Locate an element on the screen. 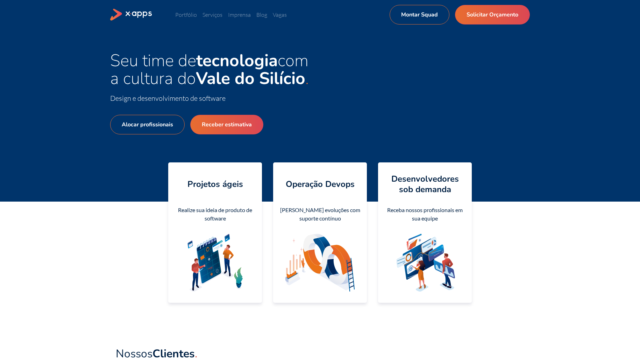 The width and height of the screenshot is (640, 364). h4: Projetos ágeis is located at coordinates (215, 184).